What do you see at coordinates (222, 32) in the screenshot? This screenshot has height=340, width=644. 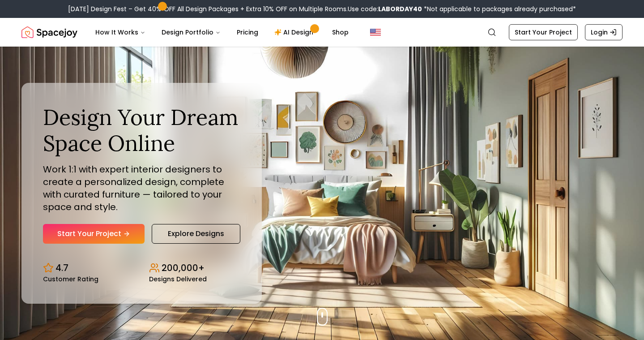 I see `nav: Main` at bounding box center [222, 32].